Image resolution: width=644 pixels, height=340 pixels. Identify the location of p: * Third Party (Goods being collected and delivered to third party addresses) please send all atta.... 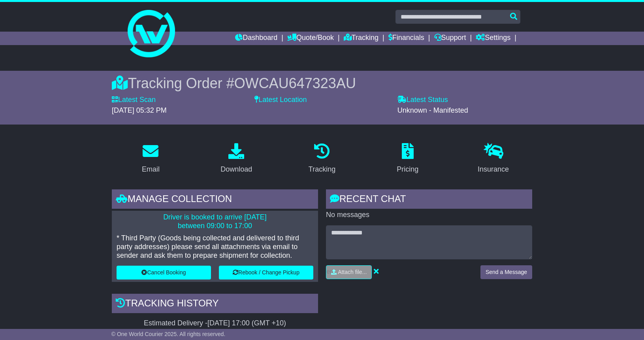
(215, 247).